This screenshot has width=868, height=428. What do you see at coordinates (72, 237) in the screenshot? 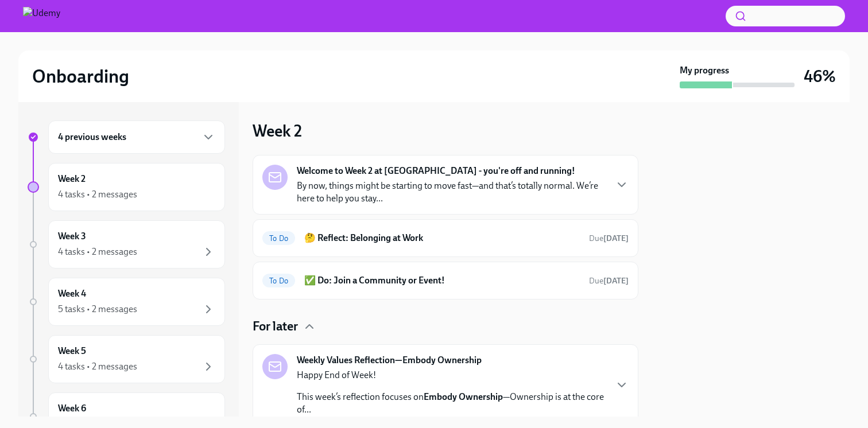
I see `h6: Week 3` at bounding box center [72, 237].